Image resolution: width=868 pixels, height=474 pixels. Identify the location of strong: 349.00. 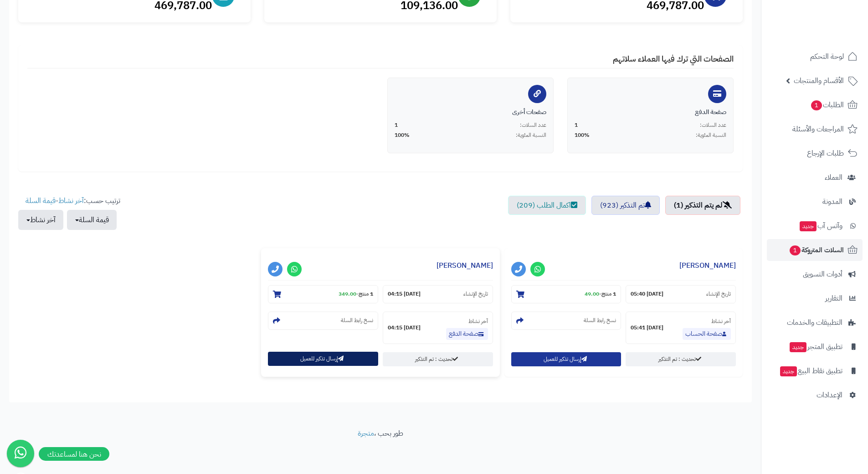
(348, 293).